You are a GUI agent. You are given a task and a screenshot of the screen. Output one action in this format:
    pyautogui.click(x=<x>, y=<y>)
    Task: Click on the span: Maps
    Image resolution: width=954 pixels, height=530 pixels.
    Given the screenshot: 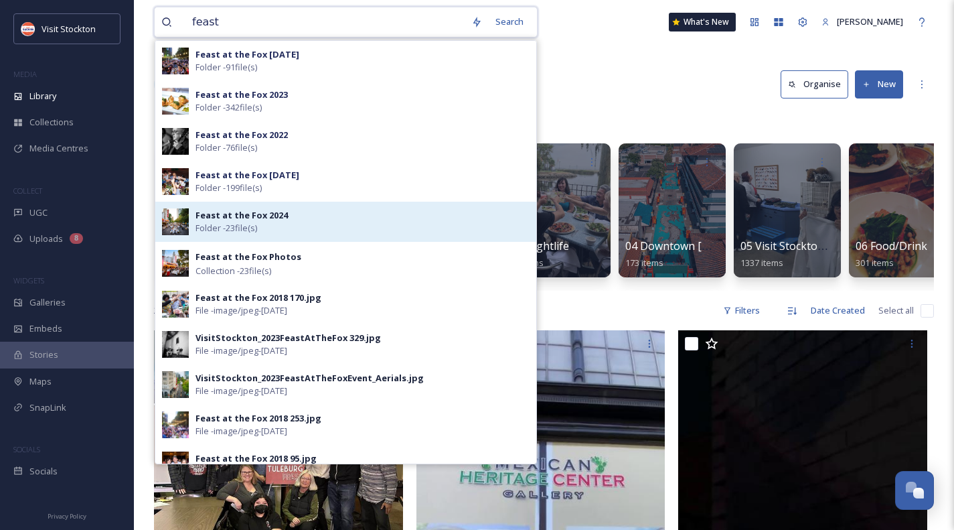 What is the action you would take?
    pyautogui.click(x=40, y=381)
    